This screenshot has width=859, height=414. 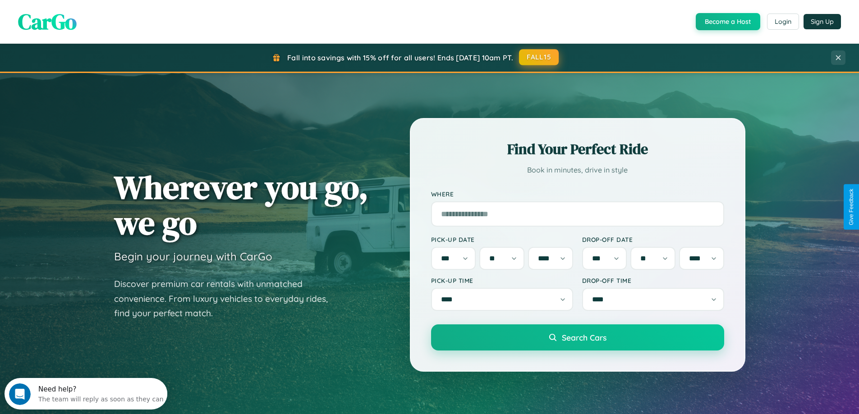 I want to click on h3: Begin your journey with CarGo, so click(x=193, y=257).